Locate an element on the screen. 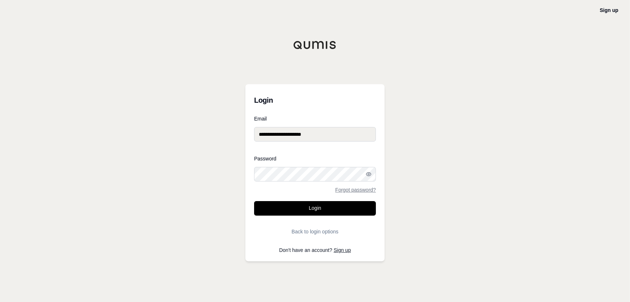 Image resolution: width=630 pixels, height=302 pixels. button: Back to login options is located at coordinates (315, 231).